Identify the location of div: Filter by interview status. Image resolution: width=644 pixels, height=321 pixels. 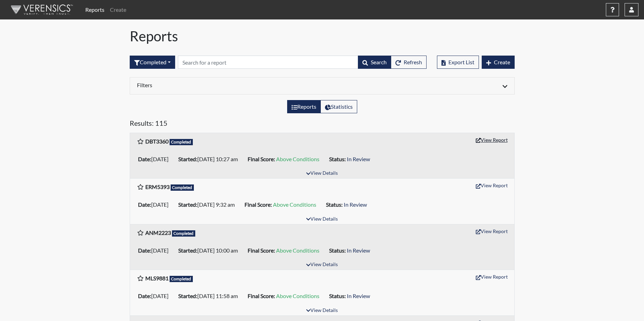
(152, 62).